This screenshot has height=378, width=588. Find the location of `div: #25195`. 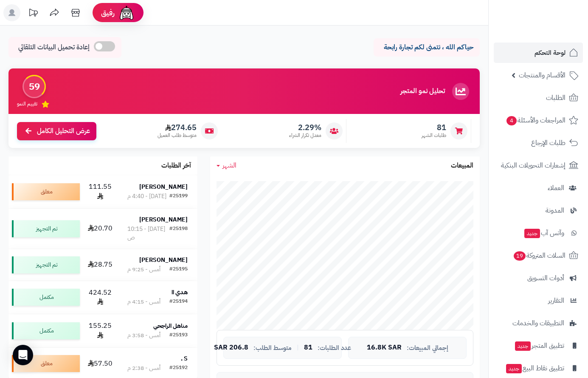

div: #25195 is located at coordinates (178, 270).